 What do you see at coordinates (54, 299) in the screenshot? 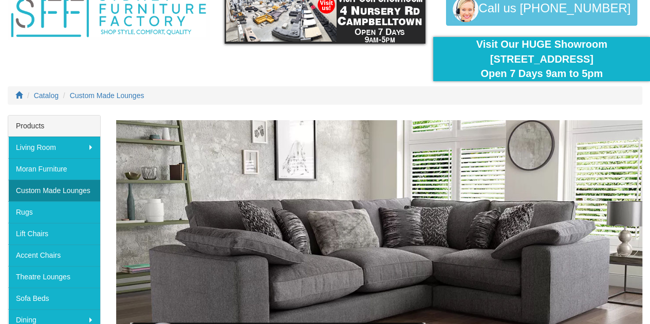
I see `a: Sofa Beds` at bounding box center [54, 299].